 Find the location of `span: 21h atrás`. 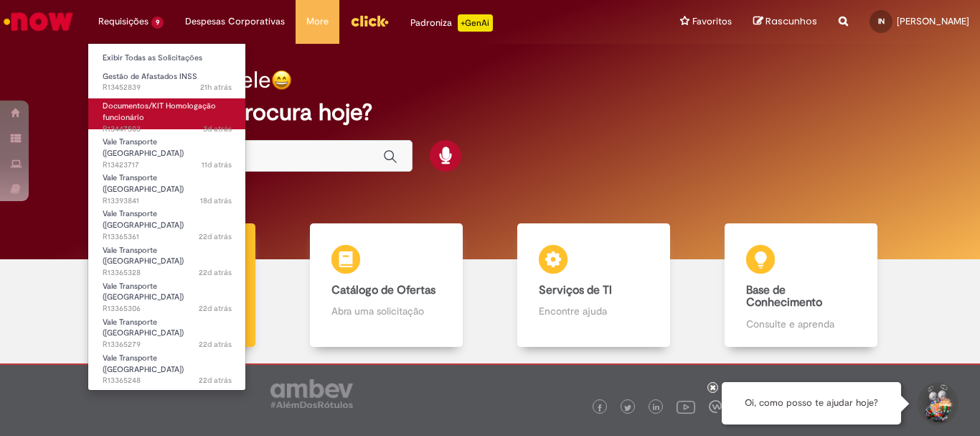

span: 21h atrás is located at coordinates (216, 87).